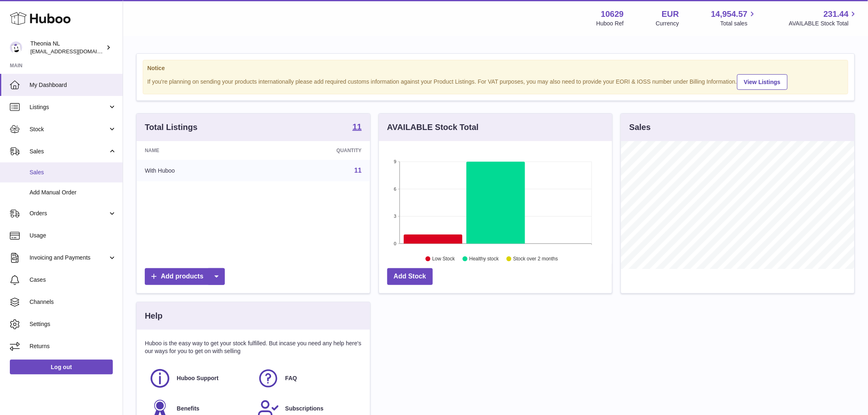 This screenshot has width=868, height=415. I want to click on td: With Huboo, so click(198, 171).